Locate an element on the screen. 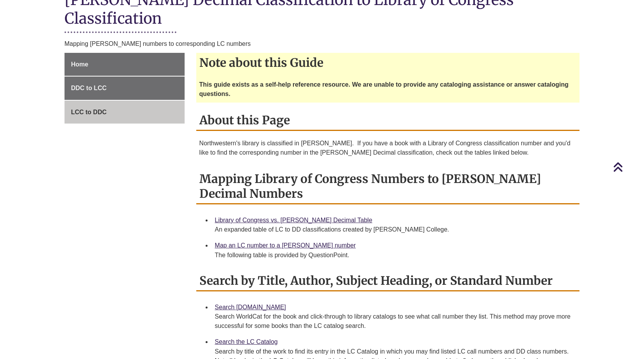  a: LCC to DDC is located at coordinates (125, 112).